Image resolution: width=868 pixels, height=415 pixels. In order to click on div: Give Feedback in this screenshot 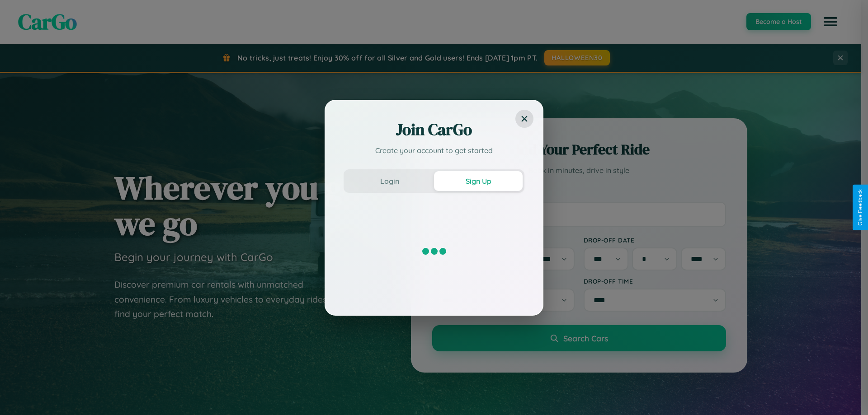, I will do `click(861, 207)`.